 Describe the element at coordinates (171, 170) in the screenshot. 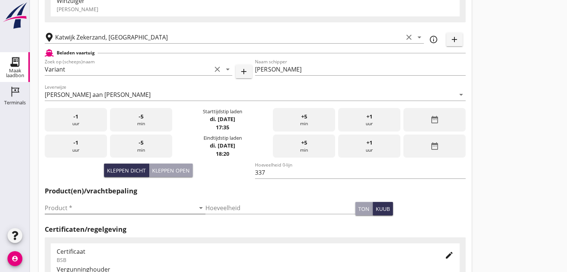

I see `div: Kleppen open` at that location.